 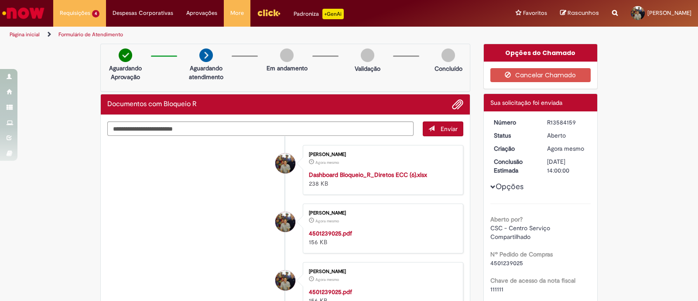 What do you see at coordinates (23, 13) in the screenshot?
I see `img: ServiceNow` at bounding box center [23, 13].